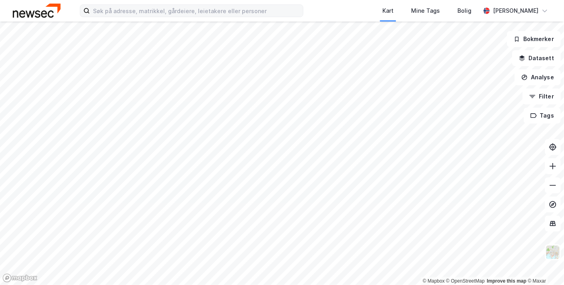  I want to click on input: Søk på adresse, matrikkel, gårdeiere, leietakere eller personer, so click(196, 11).